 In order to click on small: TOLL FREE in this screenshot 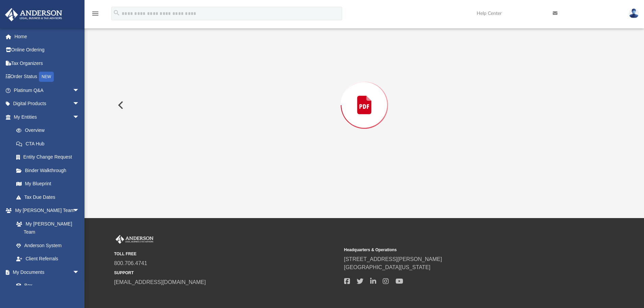, I will do `click(227, 254)`.